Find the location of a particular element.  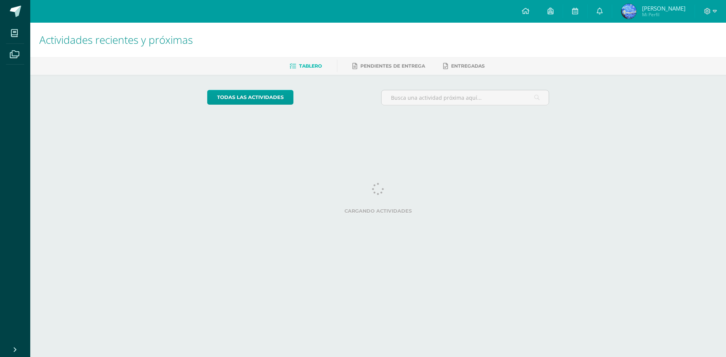

img: 499db3e0ff4673b17387711684ae4e5c.png is located at coordinates (629, 11).